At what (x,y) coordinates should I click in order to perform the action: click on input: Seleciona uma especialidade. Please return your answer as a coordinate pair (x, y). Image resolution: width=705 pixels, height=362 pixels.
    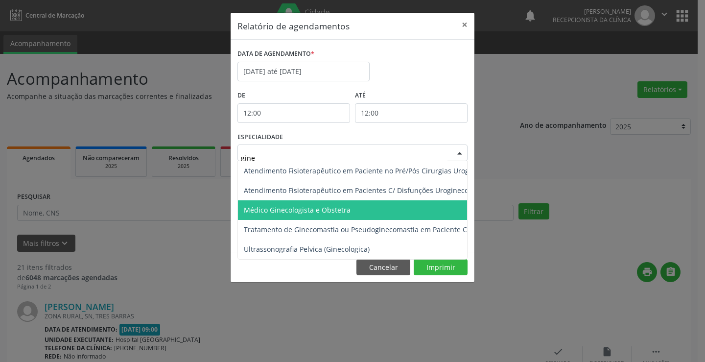
    Looking at the image, I should click on (344, 158).